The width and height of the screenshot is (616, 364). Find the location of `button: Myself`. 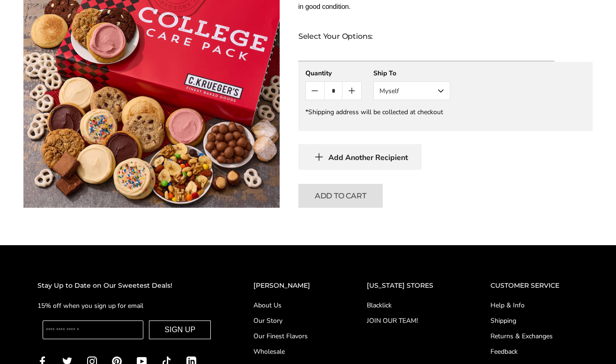

button: Myself is located at coordinates (412, 91).